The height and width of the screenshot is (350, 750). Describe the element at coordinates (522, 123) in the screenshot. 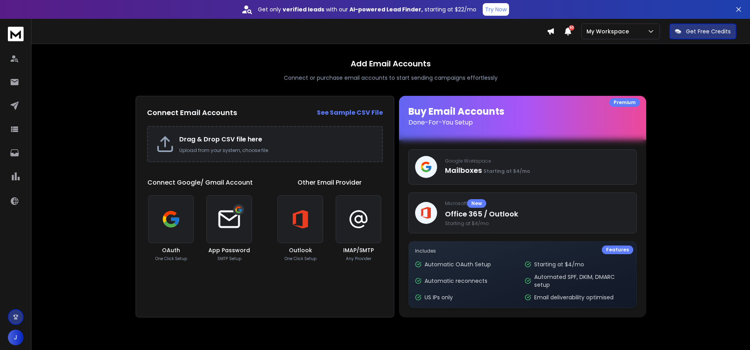

I see `p: Done-For-You Setup` at that location.